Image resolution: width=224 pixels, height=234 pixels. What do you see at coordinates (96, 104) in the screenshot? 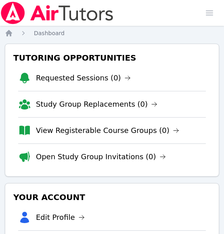
I see `a: Study Group Replacements (0)` at bounding box center [96, 104].